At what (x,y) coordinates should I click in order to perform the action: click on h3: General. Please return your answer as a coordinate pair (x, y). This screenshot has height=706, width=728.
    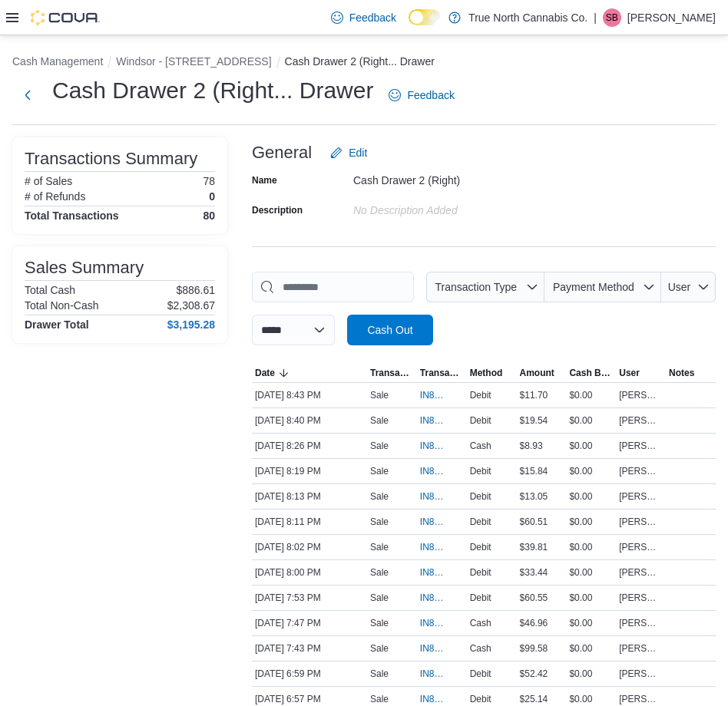
    Looking at the image, I should click on (281, 153).